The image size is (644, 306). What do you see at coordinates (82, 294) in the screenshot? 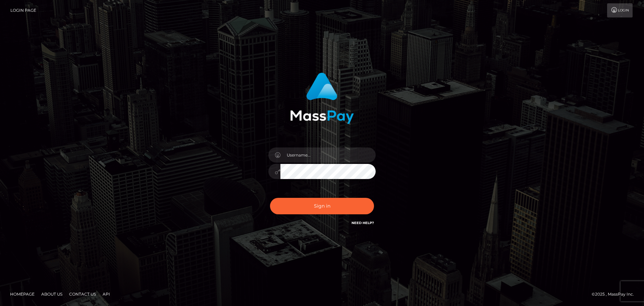
I see `a: Contact Us` at bounding box center [82, 294].